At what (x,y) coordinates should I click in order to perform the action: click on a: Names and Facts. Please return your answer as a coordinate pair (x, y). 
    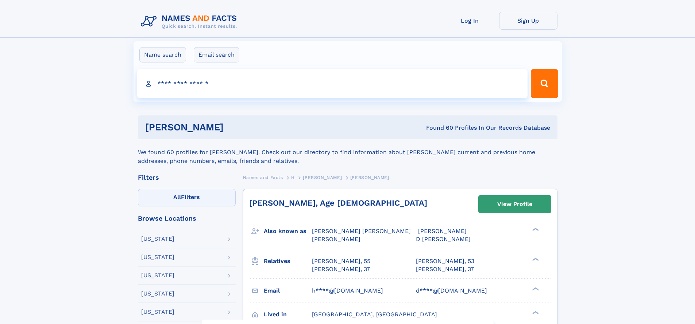
    Looking at the image, I should click on (263, 177).